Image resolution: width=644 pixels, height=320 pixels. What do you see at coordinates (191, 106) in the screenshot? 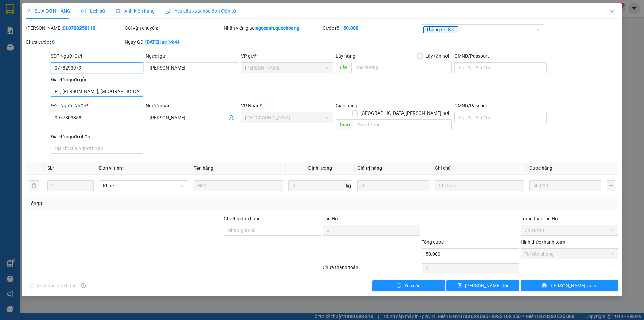
I see `div: Người nhận` at bounding box center [191, 106].